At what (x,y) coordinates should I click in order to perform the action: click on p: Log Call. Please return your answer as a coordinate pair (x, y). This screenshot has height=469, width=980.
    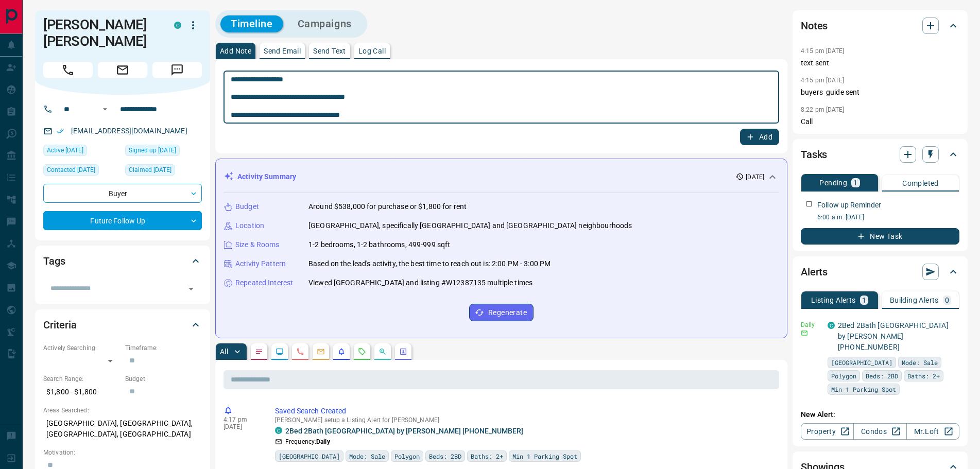
    Looking at the image, I should click on (371, 51).